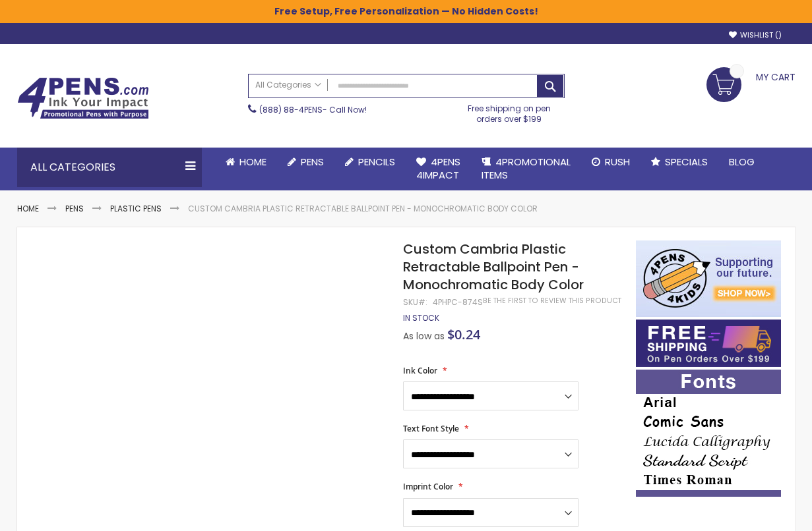 The width and height of the screenshot is (812, 531). What do you see at coordinates (136, 209) in the screenshot?
I see `a: Plastic Pens` at bounding box center [136, 209].